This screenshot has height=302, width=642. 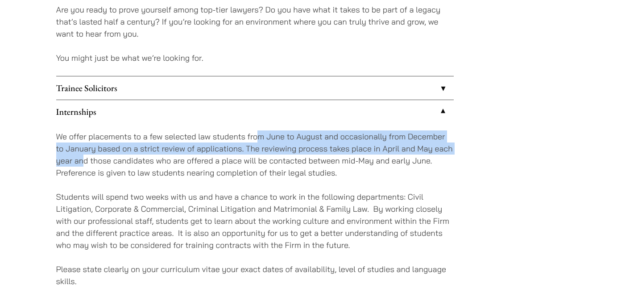 I want to click on a: Trainee Solicitors, so click(x=255, y=88).